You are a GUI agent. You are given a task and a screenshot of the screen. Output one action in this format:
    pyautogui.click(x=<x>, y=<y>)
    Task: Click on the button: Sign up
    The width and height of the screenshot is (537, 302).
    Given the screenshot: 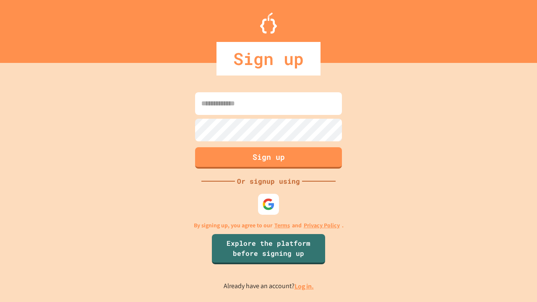 What is the action you would take?
    pyautogui.click(x=269, y=158)
    